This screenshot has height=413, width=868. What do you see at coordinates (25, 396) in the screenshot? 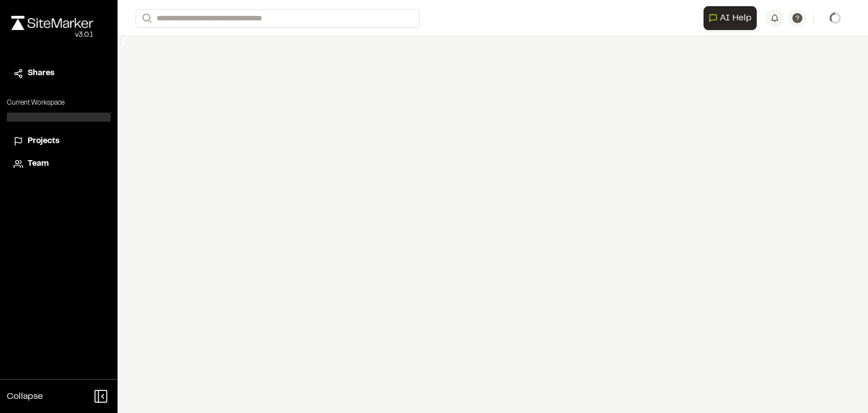
I see `span: Collapse` at bounding box center [25, 396].